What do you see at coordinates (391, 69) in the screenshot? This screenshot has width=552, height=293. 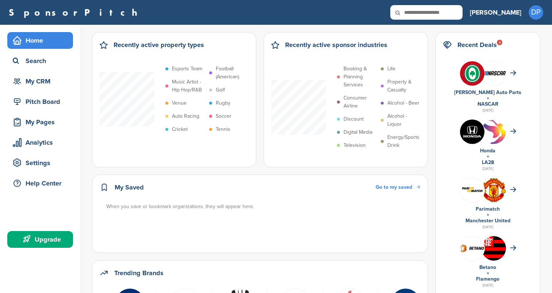 I see `p: Life` at bounding box center [391, 69].